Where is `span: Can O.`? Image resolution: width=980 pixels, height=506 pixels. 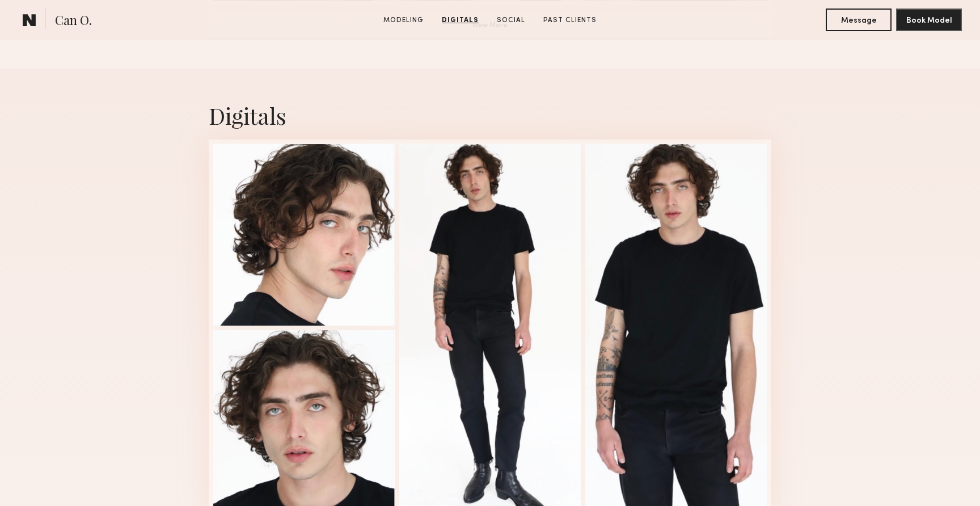 span: Can O. is located at coordinates (73, 21).